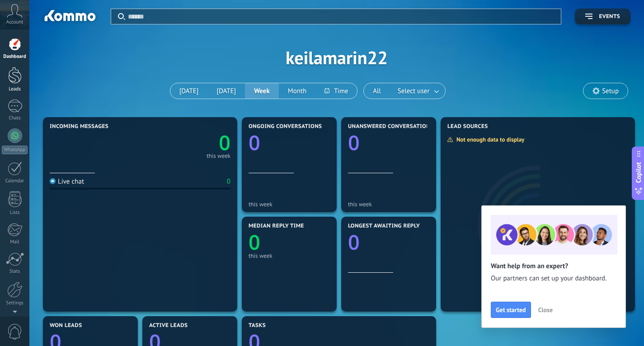  What do you see at coordinates (15, 181) in the screenshot?
I see `div: Calendar` at bounding box center [15, 181].